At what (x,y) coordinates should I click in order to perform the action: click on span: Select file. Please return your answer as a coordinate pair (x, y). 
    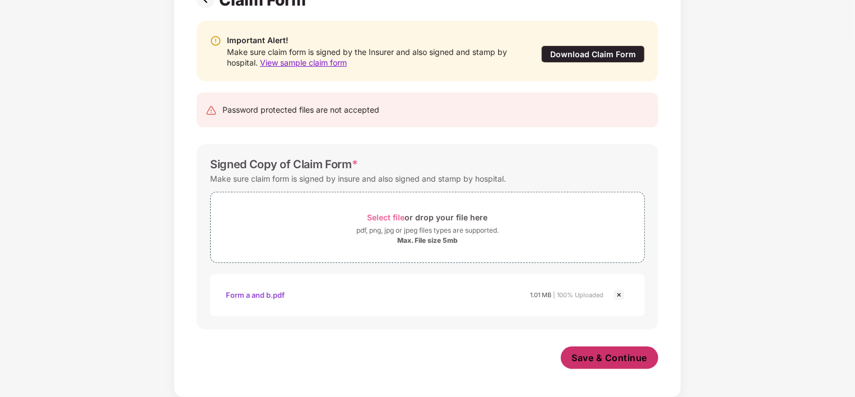
    Looking at the image, I should click on (386, 217).